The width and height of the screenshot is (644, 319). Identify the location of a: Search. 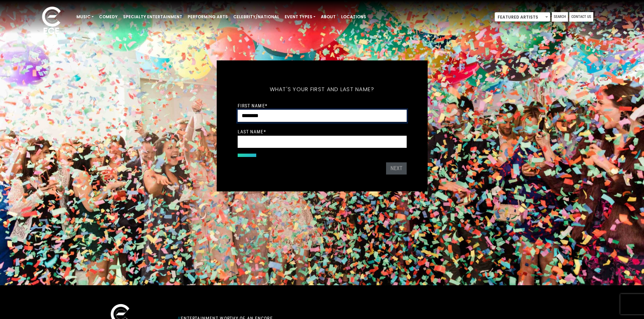
(560, 17).